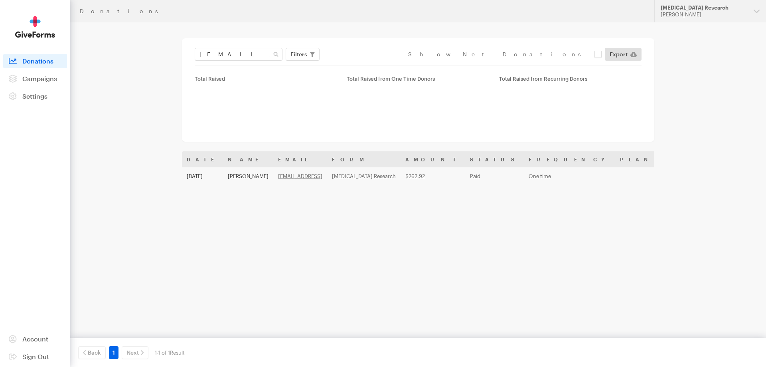 The width and height of the screenshot is (766, 367). Describe the element at coordinates (35, 339) in the screenshot. I see `a: Account` at that location.